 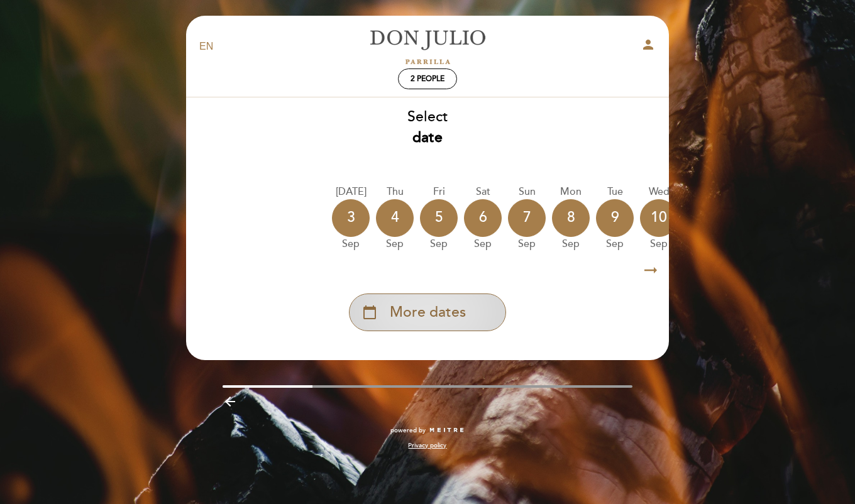 I want to click on b: date, so click(x=428, y=138).